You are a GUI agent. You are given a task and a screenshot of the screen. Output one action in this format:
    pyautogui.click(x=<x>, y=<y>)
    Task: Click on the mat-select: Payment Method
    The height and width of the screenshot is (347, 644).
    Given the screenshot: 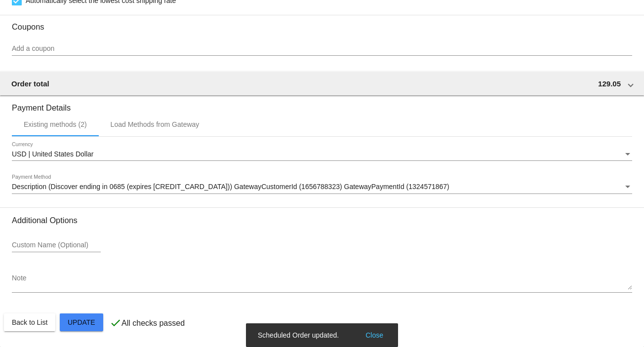 What is the action you would take?
    pyautogui.click(x=322, y=188)
    